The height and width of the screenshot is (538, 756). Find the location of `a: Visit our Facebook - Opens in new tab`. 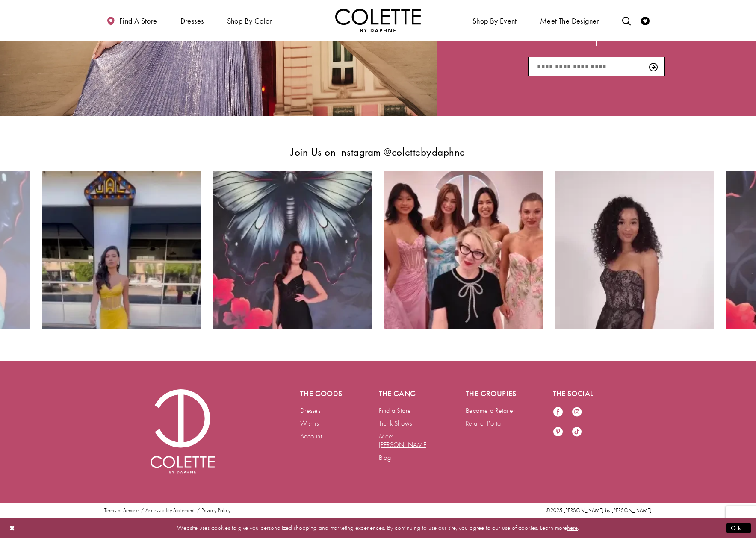

a: Visit our Facebook - Opens in new tab is located at coordinates (558, 412).